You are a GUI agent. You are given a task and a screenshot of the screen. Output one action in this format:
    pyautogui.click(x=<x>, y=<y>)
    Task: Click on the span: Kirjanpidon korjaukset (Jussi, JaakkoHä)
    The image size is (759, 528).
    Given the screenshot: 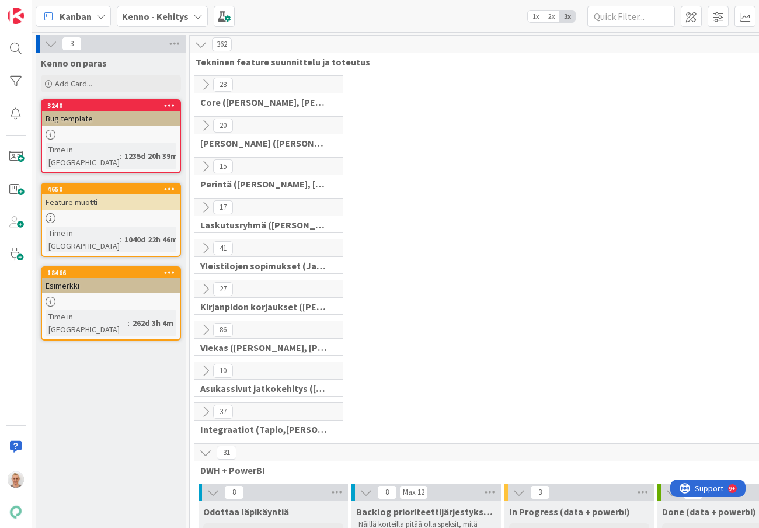 What is the action you would take?
    pyautogui.click(x=264, y=307)
    